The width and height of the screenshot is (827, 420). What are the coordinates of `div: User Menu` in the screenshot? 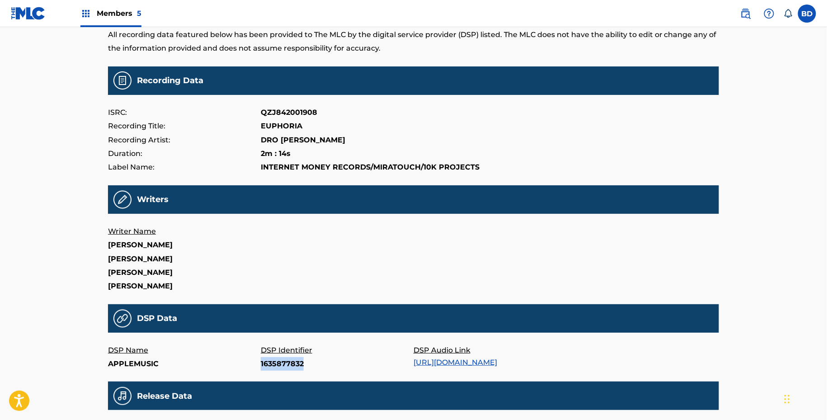 It's located at (807, 14).